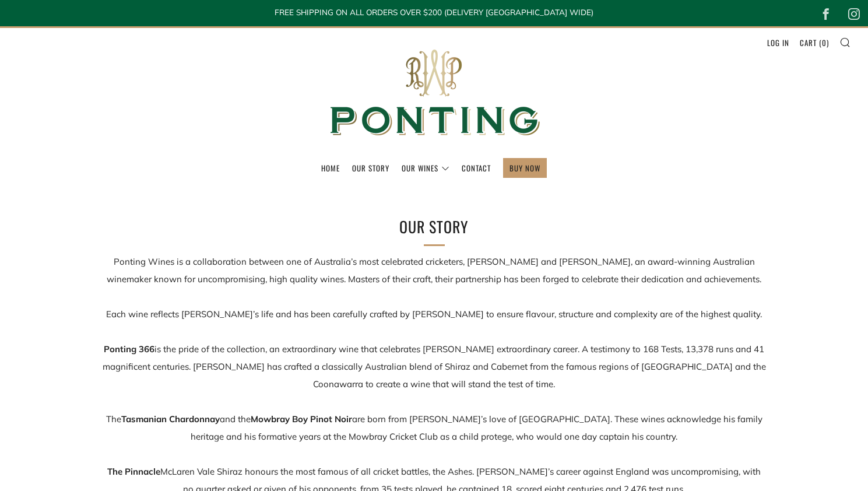 The width and height of the screenshot is (868, 491). I want to click on a: BUY NOW, so click(525, 168).